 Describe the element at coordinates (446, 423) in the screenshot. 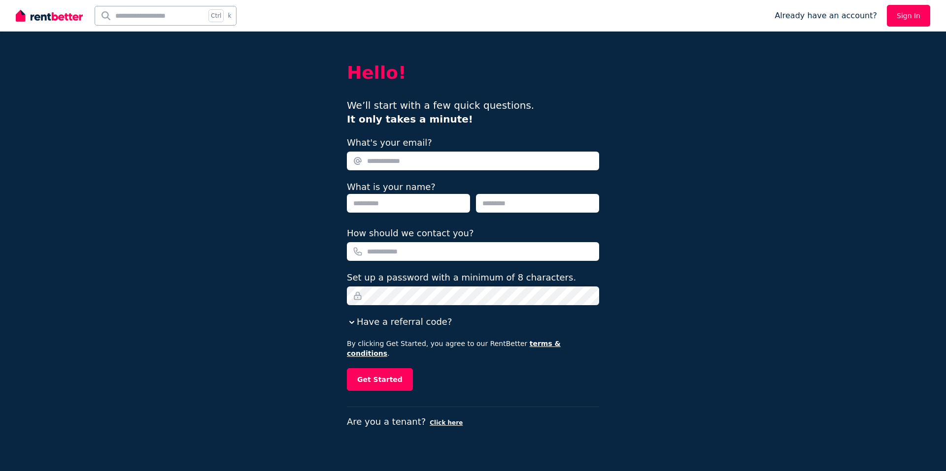

I see `button: Click here` at that location.